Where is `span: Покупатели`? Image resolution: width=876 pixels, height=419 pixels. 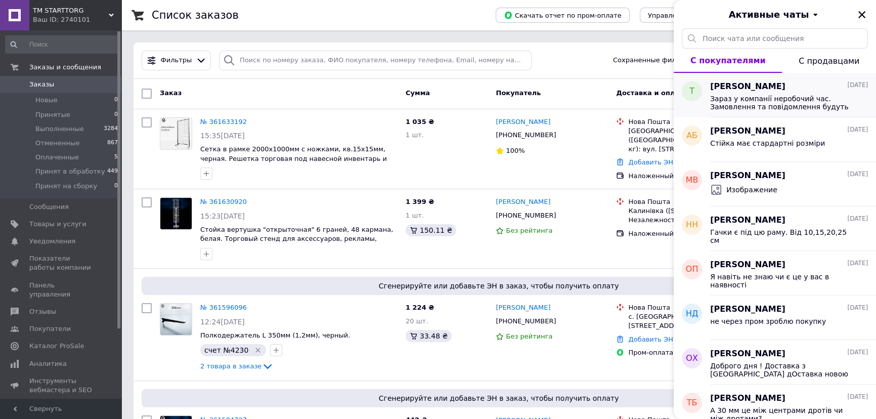 span: Покупатели is located at coordinates (50, 329).